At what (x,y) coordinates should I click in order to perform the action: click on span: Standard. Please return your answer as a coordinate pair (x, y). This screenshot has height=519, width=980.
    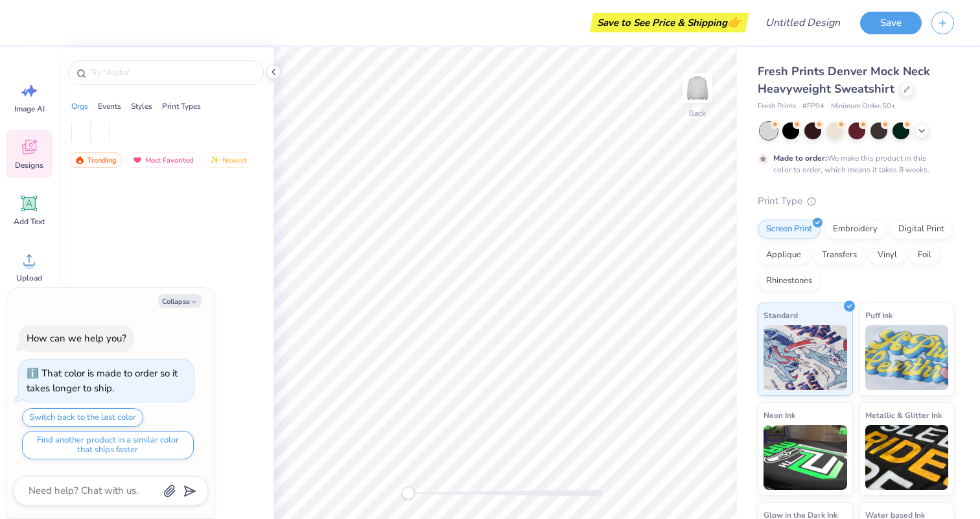
    Looking at the image, I should click on (781, 315).